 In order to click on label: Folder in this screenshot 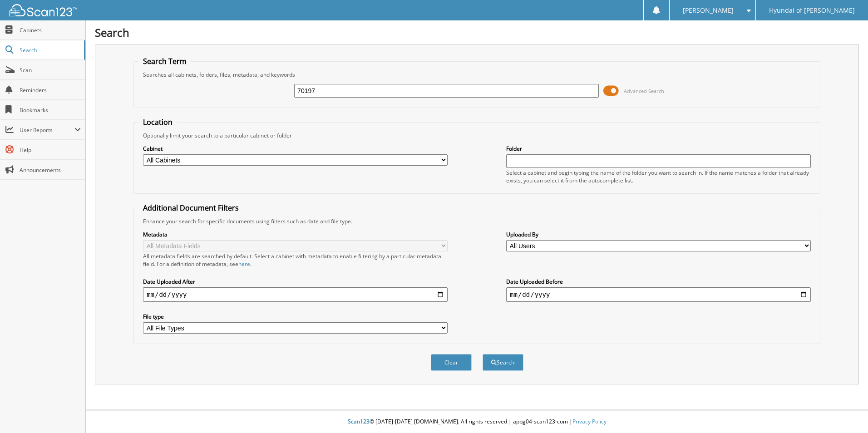, I will do `click(658, 149)`.